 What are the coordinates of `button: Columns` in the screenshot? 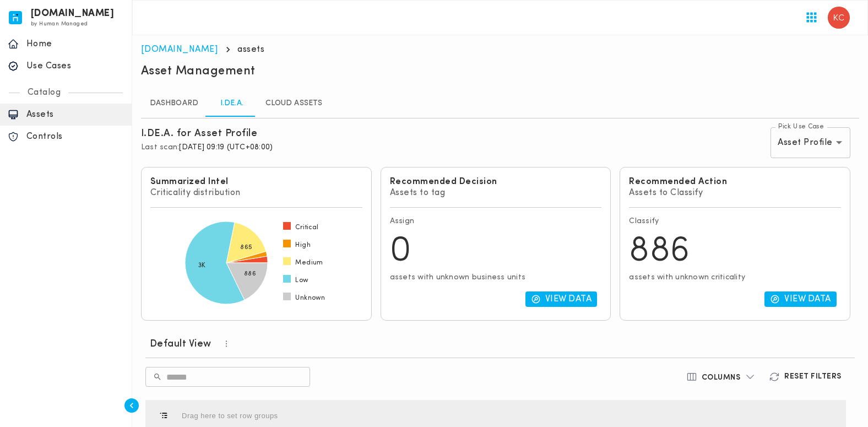 It's located at (720, 376).